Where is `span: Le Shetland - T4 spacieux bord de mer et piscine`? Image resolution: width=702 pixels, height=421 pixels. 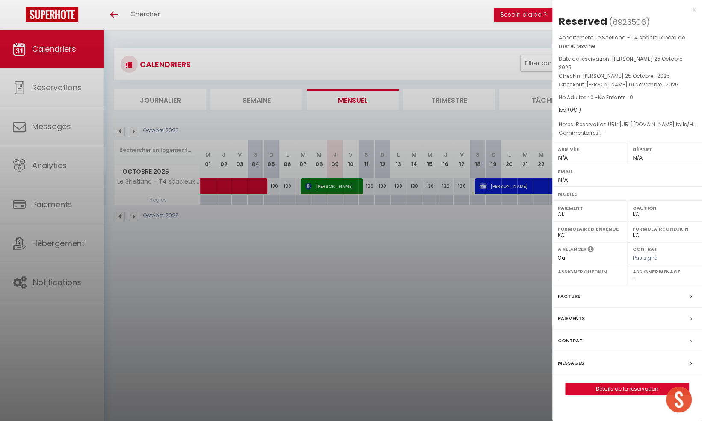
span: Le Shetland - T4 spacieux bord de mer et piscine is located at coordinates (621, 41).